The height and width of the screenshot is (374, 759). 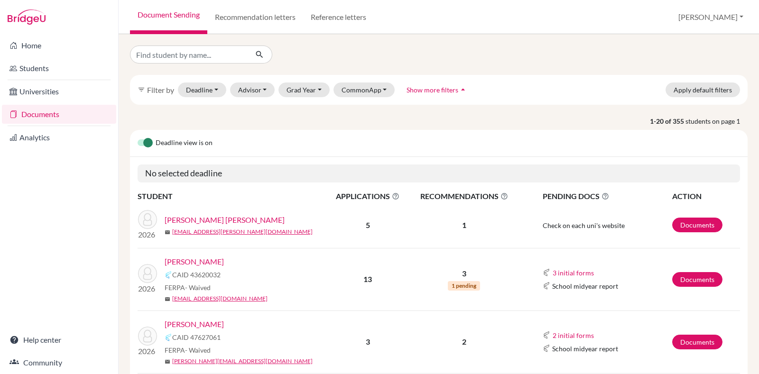 What do you see at coordinates (573, 336) in the screenshot?
I see `button: 2 initial forms` at bounding box center [573, 336].